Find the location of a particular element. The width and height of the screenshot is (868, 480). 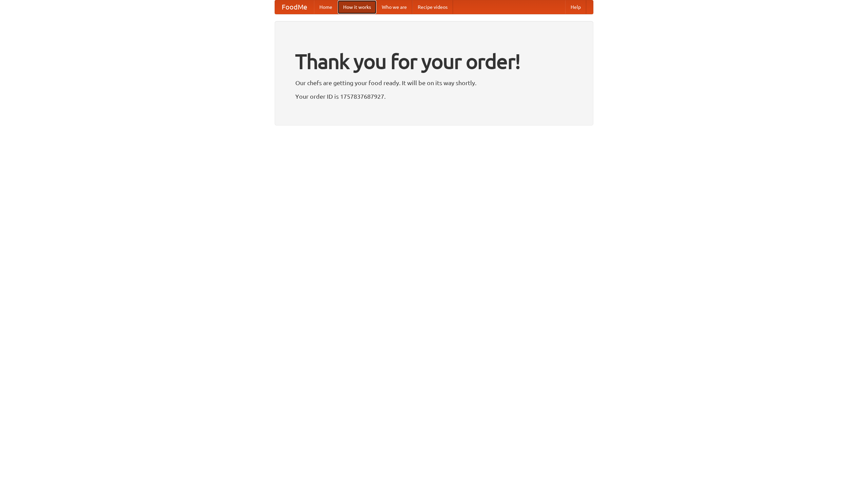

a: Help is located at coordinates (576, 7).